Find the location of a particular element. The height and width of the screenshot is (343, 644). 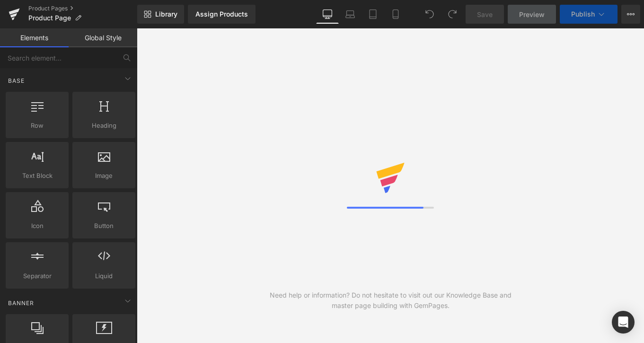

span: Separator is located at coordinates (37, 276).